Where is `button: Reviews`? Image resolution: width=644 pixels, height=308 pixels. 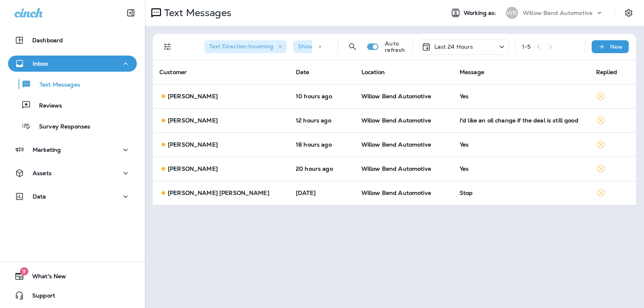 button: Reviews is located at coordinates (73, 105).